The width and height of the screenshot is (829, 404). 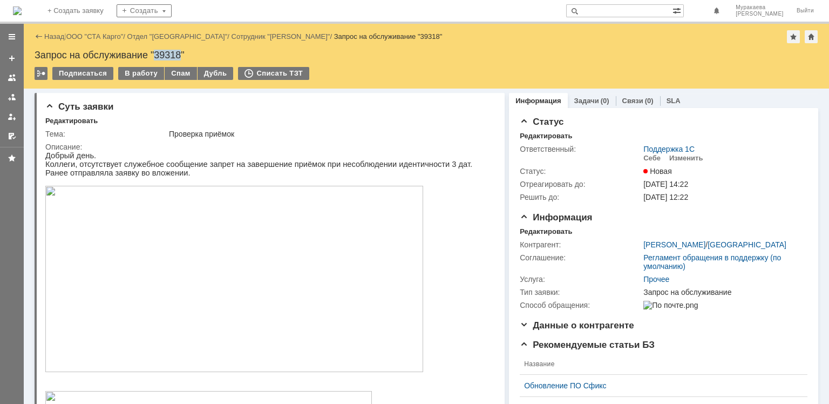 I want to click on div: Решить до:, so click(x=580, y=197).